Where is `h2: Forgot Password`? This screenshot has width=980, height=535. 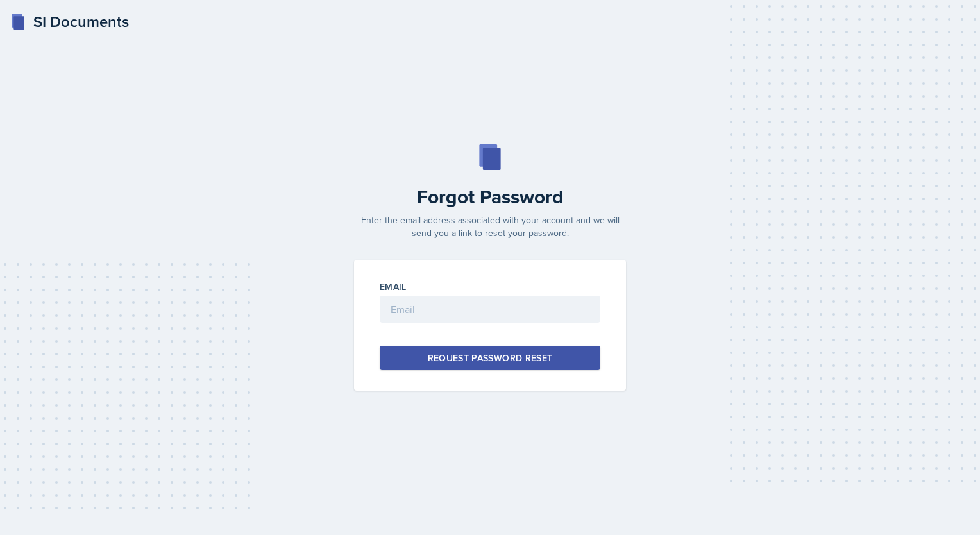
h2: Forgot Password is located at coordinates (490, 197).